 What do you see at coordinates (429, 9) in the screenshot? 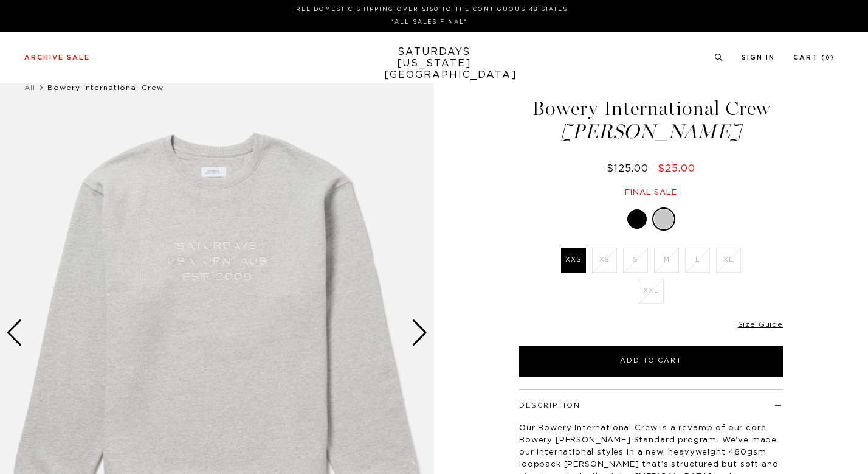
I see `p: FREE DOMESTIC SHIPPING OVER $150 TO THE CONTIGUOUS 48 STATES` at bounding box center [429, 9].